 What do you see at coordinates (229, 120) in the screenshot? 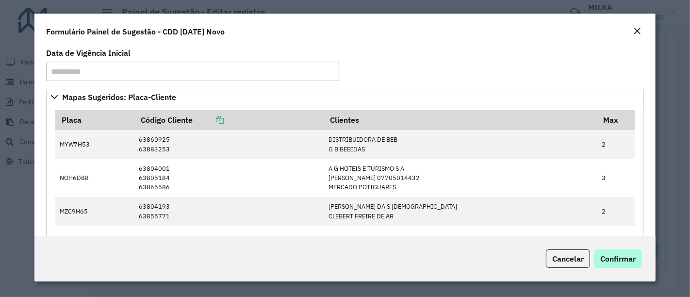
I see `th: Código Cliente` at bounding box center [229, 120].